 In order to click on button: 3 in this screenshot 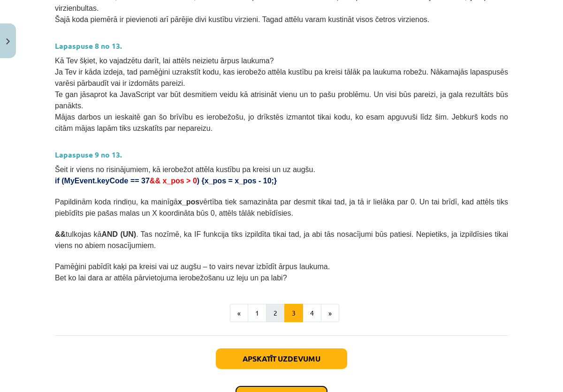, I will do `click(294, 313)`.